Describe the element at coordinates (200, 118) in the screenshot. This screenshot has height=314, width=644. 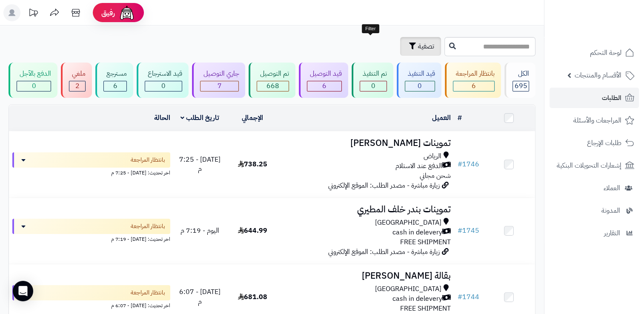
I see `a: تاريخ الطلب` at that location.